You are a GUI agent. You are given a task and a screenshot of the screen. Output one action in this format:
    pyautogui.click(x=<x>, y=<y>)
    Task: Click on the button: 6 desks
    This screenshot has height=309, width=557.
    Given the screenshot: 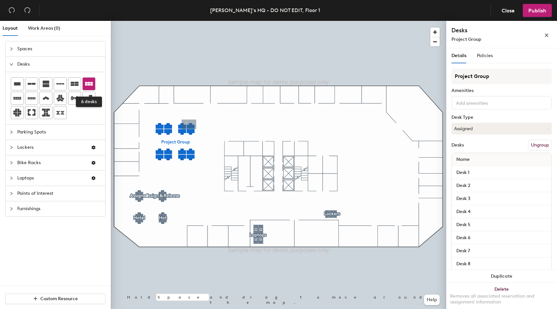 What is the action you would take?
    pyautogui.click(x=89, y=84)
    